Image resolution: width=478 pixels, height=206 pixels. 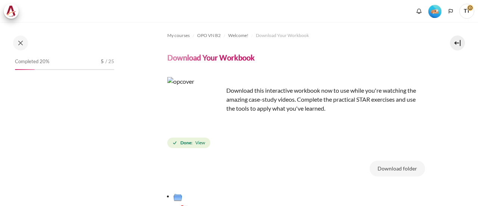 I want to click on a: Download Your Workbook, so click(x=282, y=35).